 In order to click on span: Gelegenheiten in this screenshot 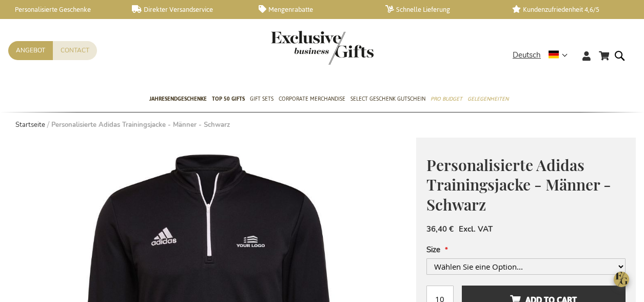, I will do `click(488, 98)`.